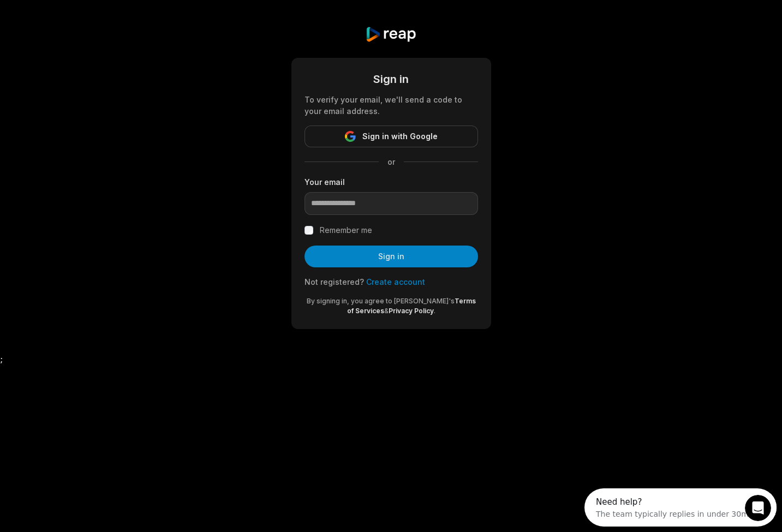 The height and width of the screenshot is (532, 782). What do you see at coordinates (391, 182) in the screenshot?
I see `label: Your email` at bounding box center [391, 182].